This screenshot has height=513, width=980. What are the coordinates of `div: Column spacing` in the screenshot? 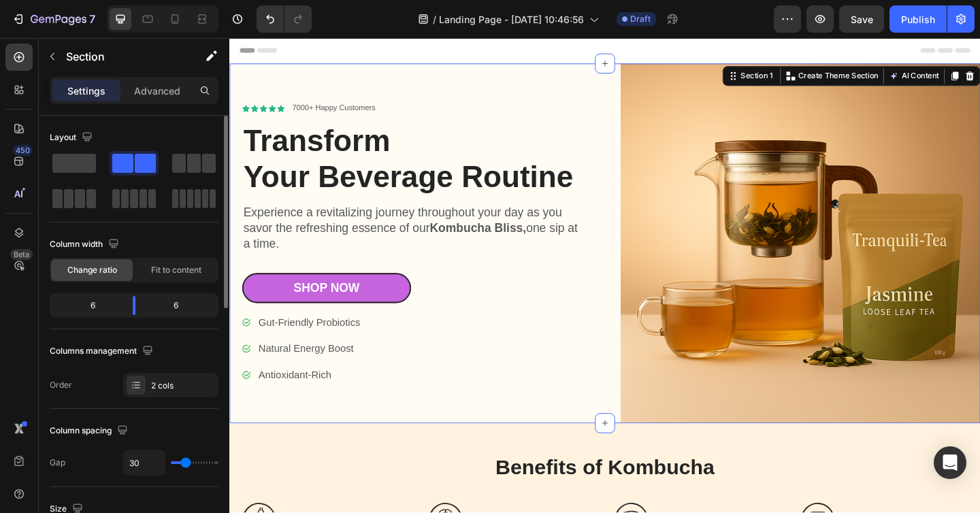 It's located at (90, 431).